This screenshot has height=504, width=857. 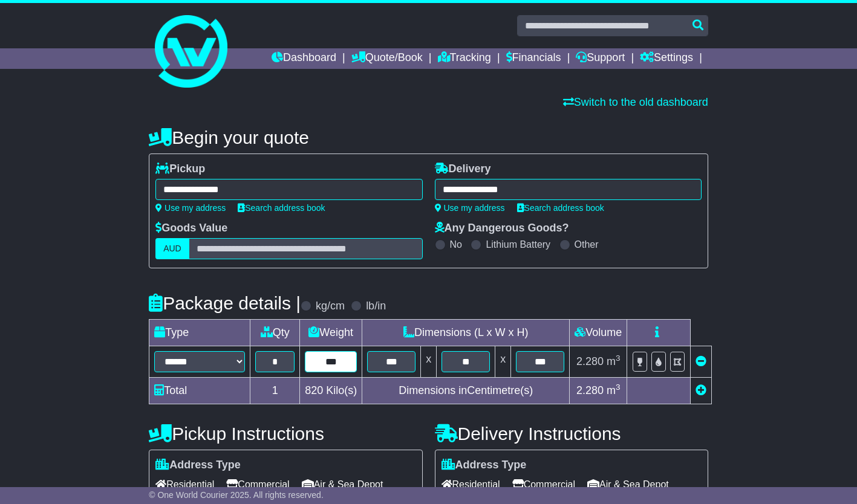 What do you see at coordinates (666, 58) in the screenshot?
I see `a: Settings` at bounding box center [666, 58].